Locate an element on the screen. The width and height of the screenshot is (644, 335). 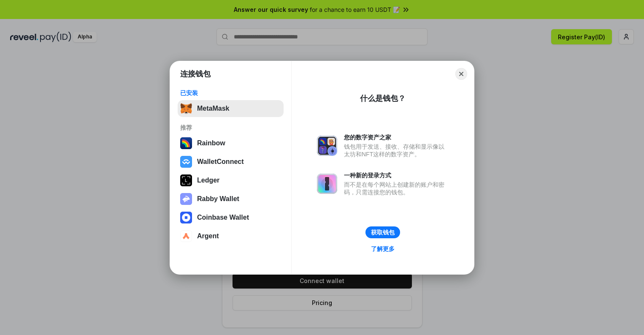
button: Rabby Wallet is located at coordinates (230, 199).